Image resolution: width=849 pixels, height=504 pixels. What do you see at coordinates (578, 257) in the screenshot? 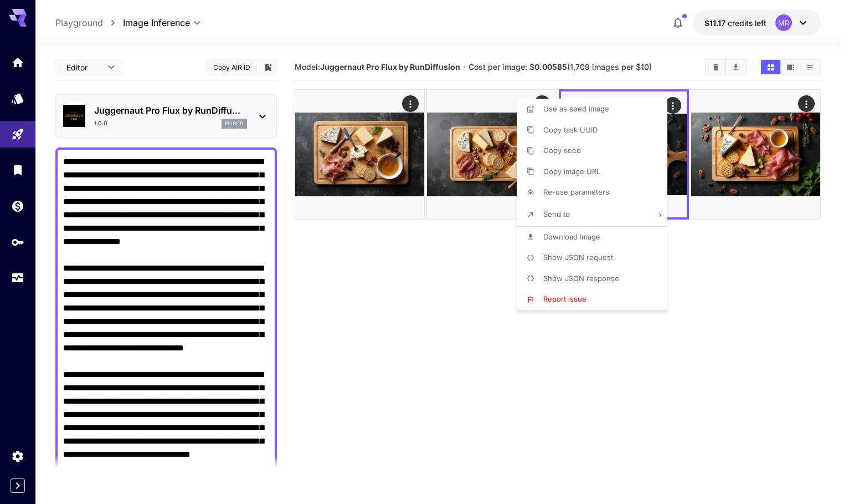
I see `span: Show JSON request` at bounding box center [578, 257].